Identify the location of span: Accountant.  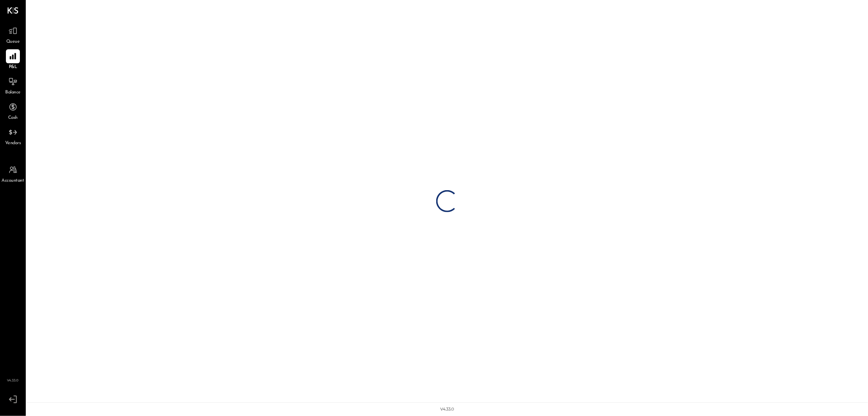
(13, 181).